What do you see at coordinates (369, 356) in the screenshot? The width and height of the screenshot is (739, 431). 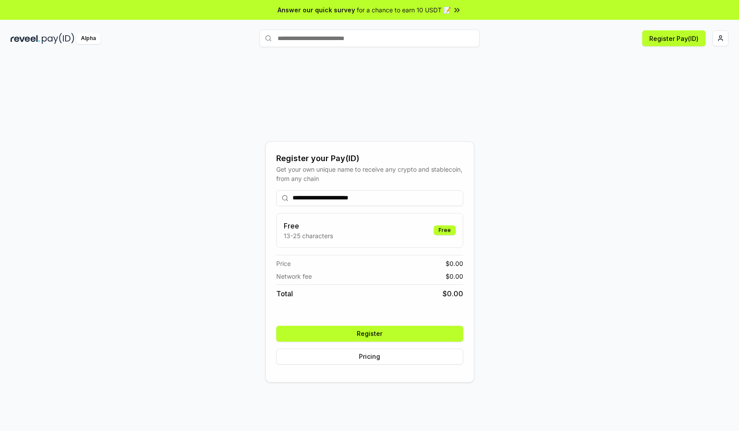 I see `button: Pricing` at bounding box center [369, 356].